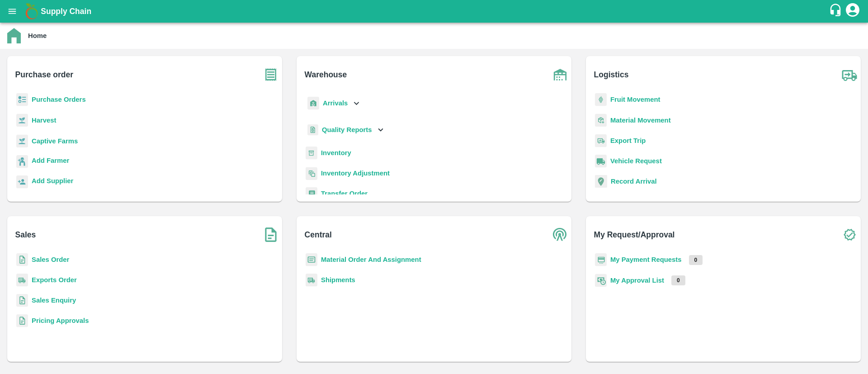  What do you see at coordinates (601, 260) in the screenshot?
I see `img: payment` at bounding box center [601, 260].